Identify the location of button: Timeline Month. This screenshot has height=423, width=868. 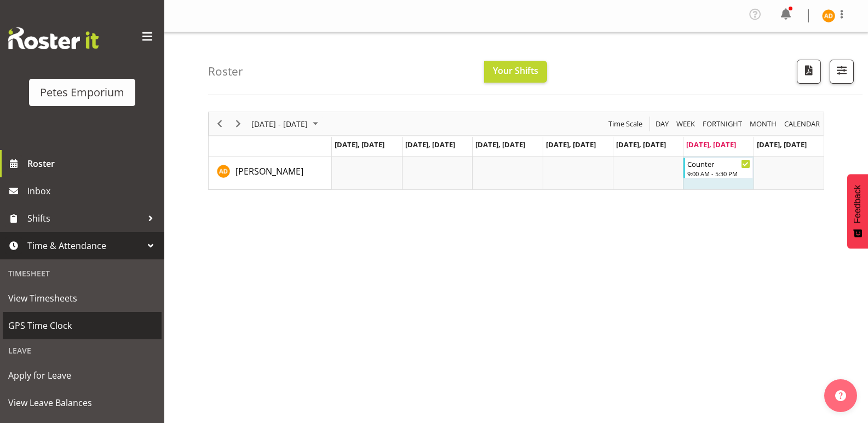
(764, 124).